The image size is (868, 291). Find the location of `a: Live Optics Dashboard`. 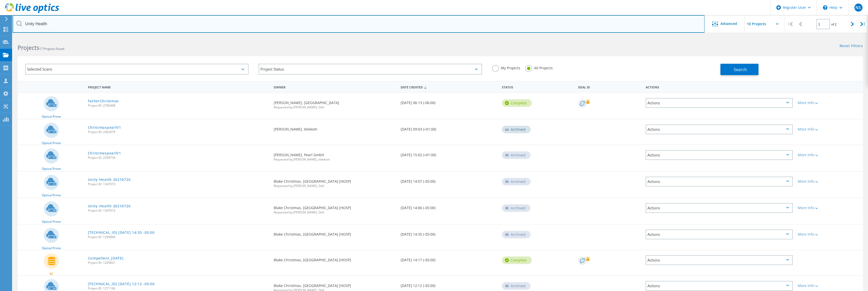

a: Live Optics Dashboard is located at coordinates (32, 12).